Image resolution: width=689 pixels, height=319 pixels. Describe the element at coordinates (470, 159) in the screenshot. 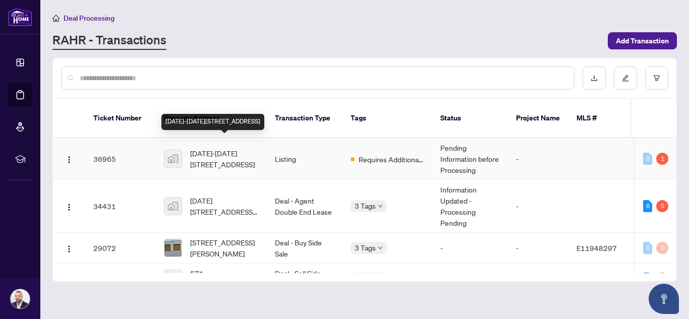

I see `td: Pending Information before Processing` at that location.